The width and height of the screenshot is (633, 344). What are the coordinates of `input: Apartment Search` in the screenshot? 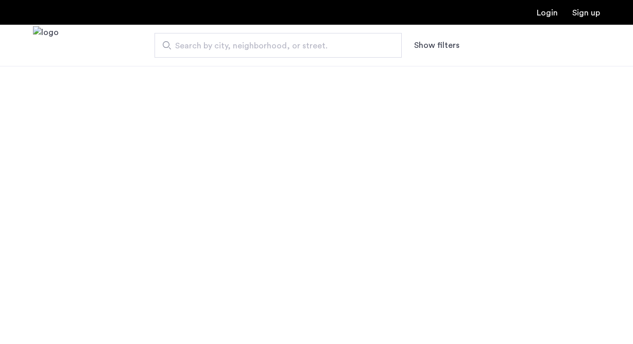 It's located at (278, 45).